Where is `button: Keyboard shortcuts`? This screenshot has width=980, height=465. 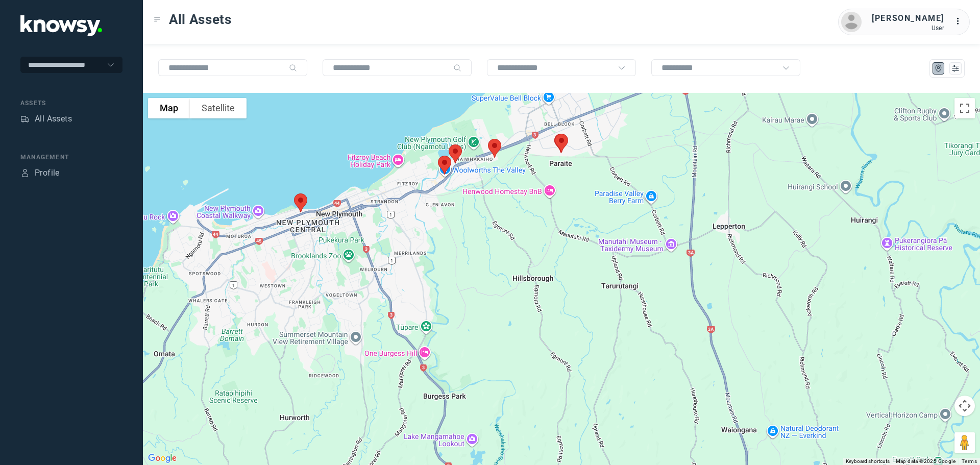 button: Keyboard shortcuts is located at coordinates (867, 461).